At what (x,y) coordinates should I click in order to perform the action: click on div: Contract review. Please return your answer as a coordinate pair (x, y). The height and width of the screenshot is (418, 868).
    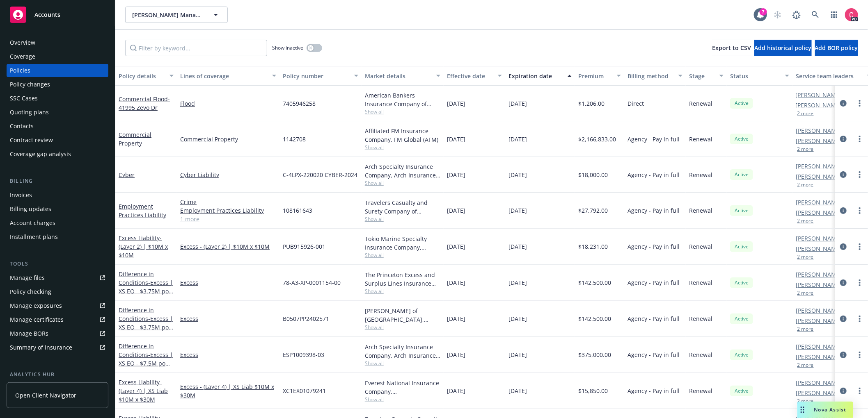
    Looking at the image, I should click on (31, 140).